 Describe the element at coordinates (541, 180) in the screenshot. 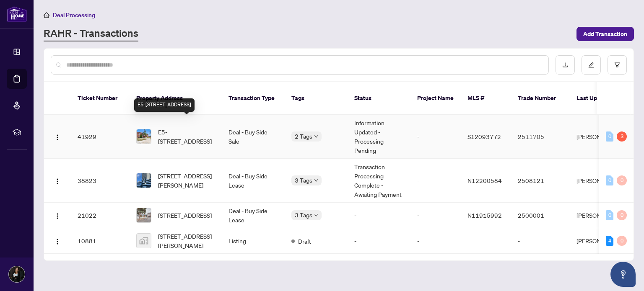

I see `td: 2508121` at that location.